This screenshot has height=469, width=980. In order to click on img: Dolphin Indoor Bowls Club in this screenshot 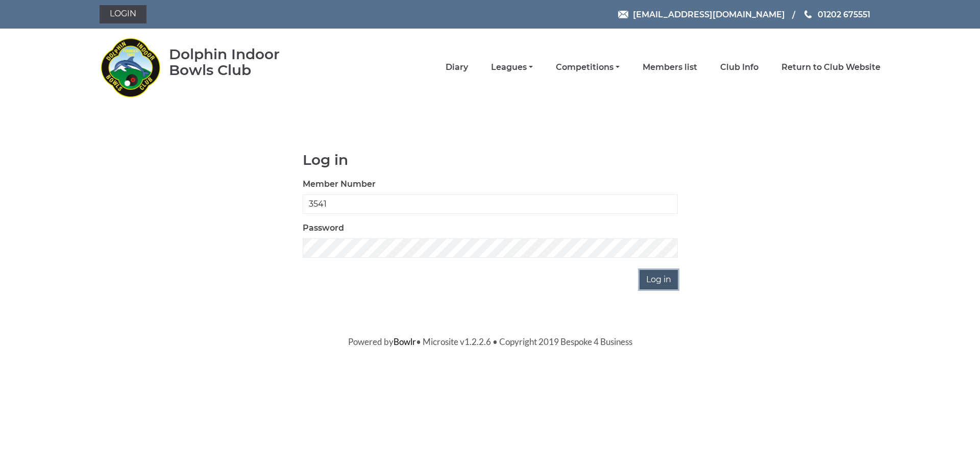, I will do `click(130, 68)`.